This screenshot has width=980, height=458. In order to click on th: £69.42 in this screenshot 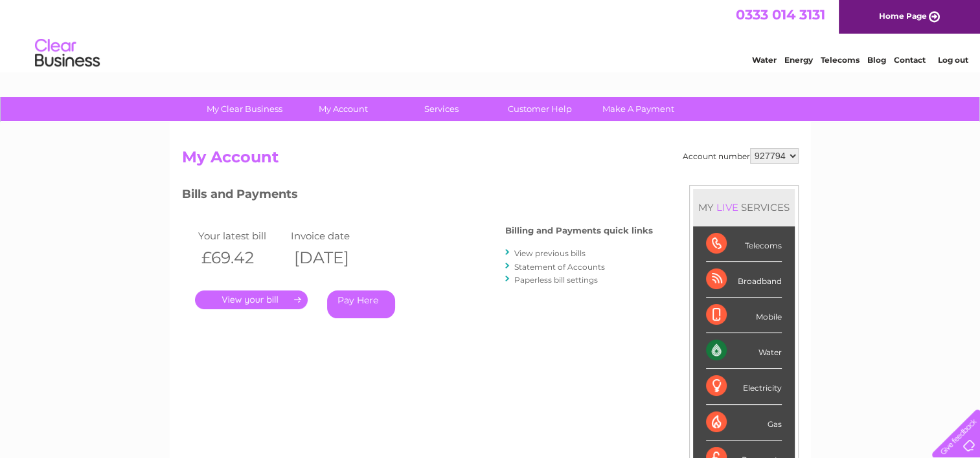, I will do `click(241, 257)`.